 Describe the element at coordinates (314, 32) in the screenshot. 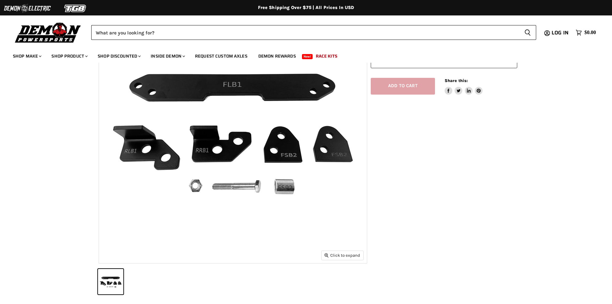

I see `form: Product` at that location.